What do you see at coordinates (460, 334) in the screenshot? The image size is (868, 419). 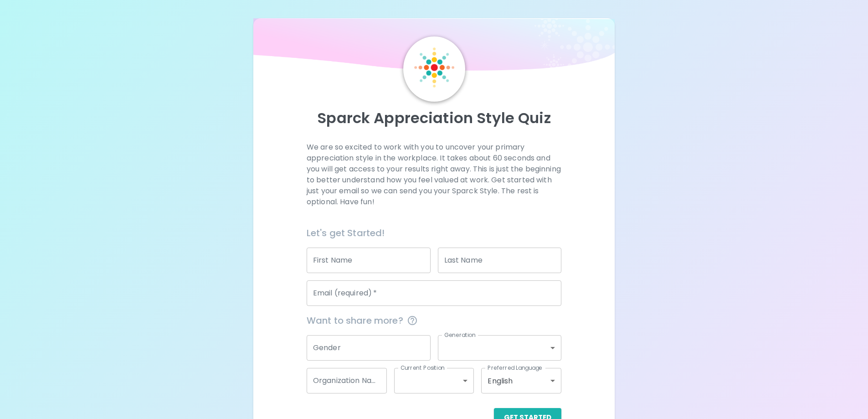 I see `label: Generation` at bounding box center [460, 334].